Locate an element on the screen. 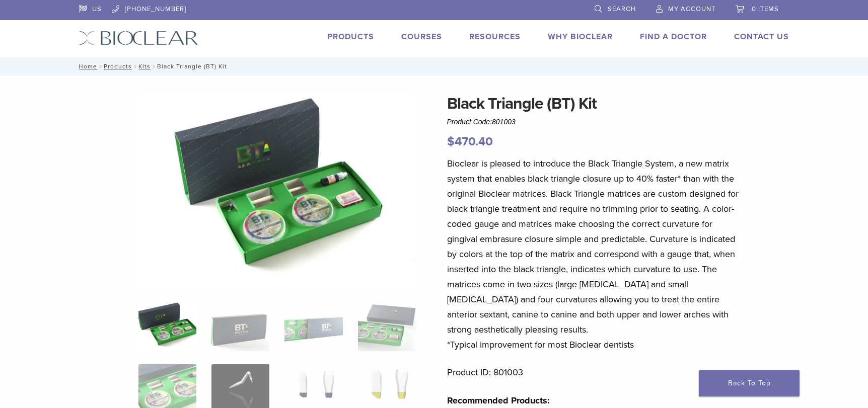 The image size is (868, 408). p: Product ID: 801003 is located at coordinates (595, 373).